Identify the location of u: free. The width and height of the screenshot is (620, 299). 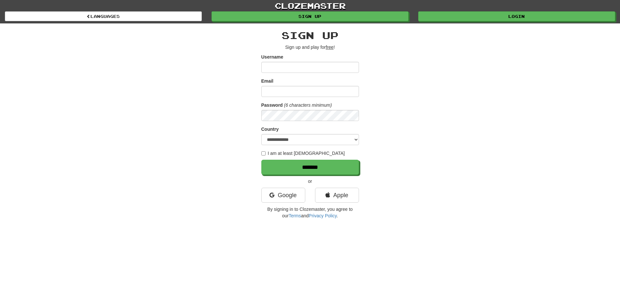
(330, 47).